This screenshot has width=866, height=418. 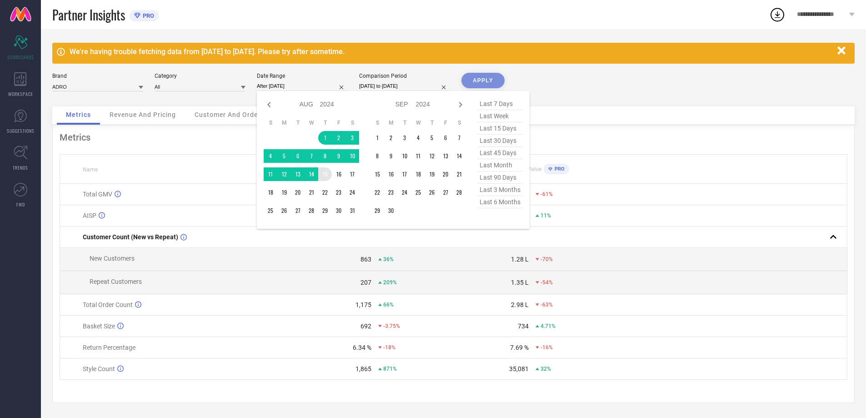 I want to click on td: Fri Sep 13 2024, so click(x=446, y=156).